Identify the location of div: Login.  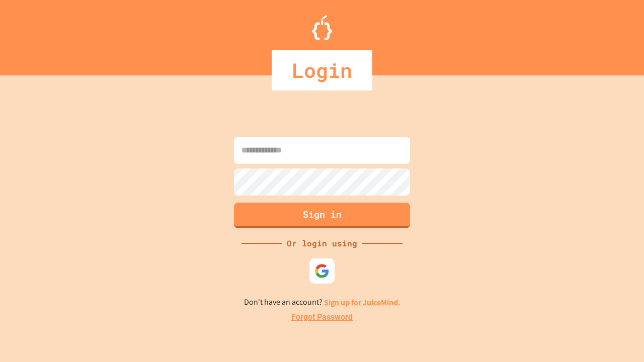
(322, 70).